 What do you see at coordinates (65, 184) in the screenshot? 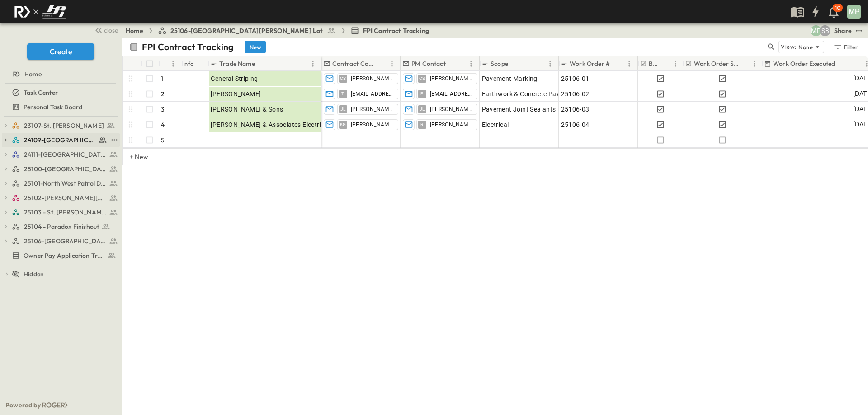
I see `span: 25101-North West Patrol Division` at bounding box center [65, 184].